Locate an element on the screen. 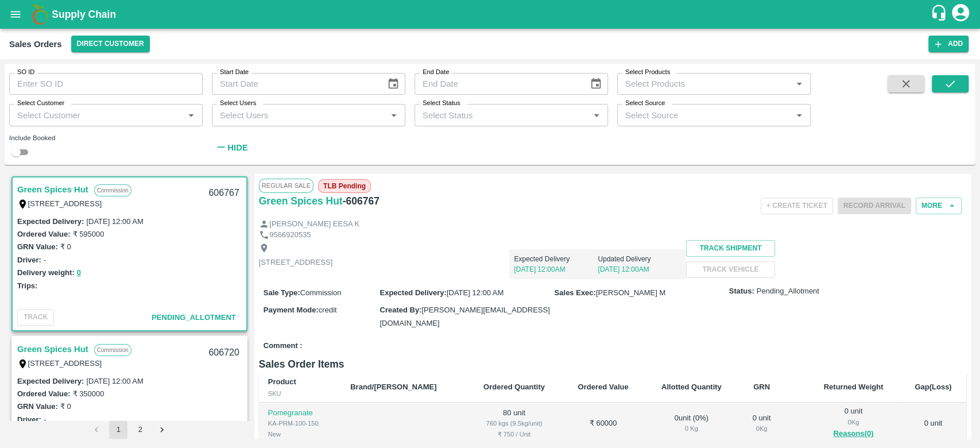  input: End Date is located at coordinates (497, 84).